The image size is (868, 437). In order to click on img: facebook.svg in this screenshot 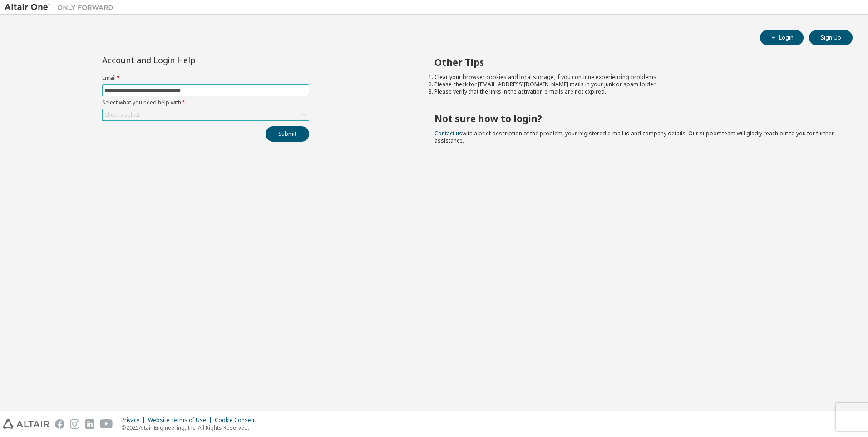, I will do `click(59, 424)`.